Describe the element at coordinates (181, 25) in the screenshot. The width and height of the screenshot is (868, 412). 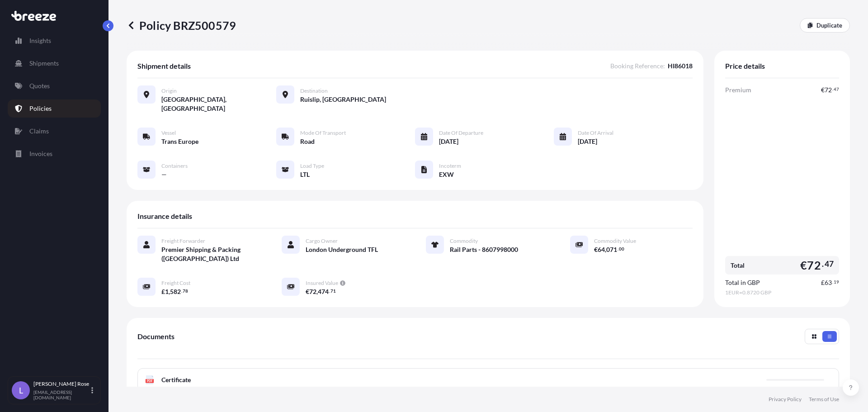
I see `p: Policy BRZ500579` at that location.